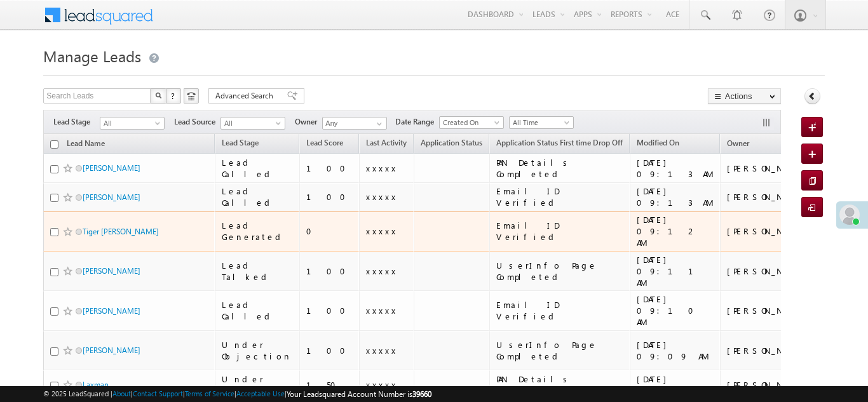  Describe the element at coordinates (559, 143) in the screenshot. I see `span: Application Status First time Drop Off` at that location.